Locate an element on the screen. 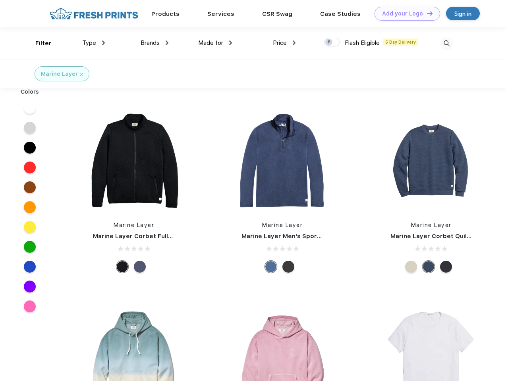 Image resolution: width=506 pixels, height=381 pixels. span: Brands is located at coordinates (150, 43).